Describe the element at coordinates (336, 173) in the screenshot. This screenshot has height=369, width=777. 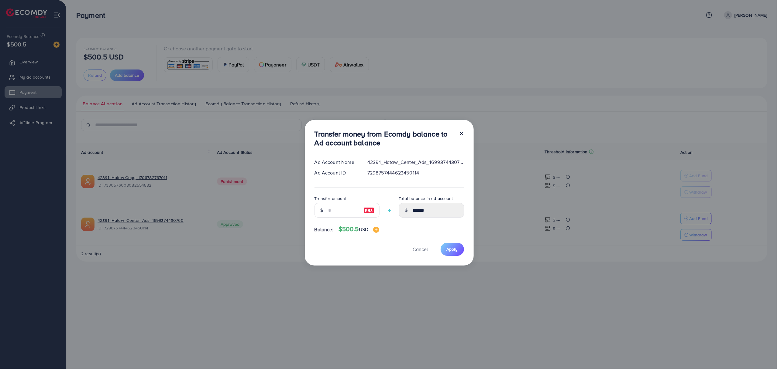
I see `div: Ad Account ID` at that location.